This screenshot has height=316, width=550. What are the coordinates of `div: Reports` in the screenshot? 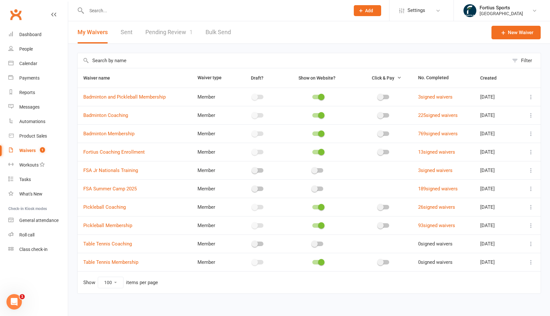 It's located at (27, 92).